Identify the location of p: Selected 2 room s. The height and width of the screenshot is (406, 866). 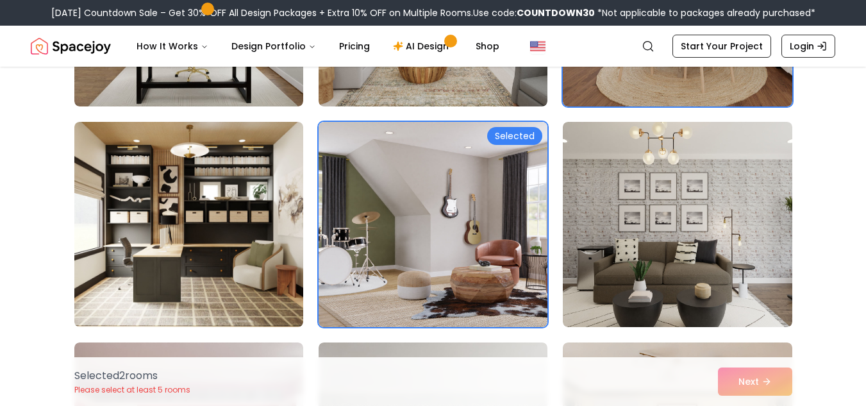
(132, 376).